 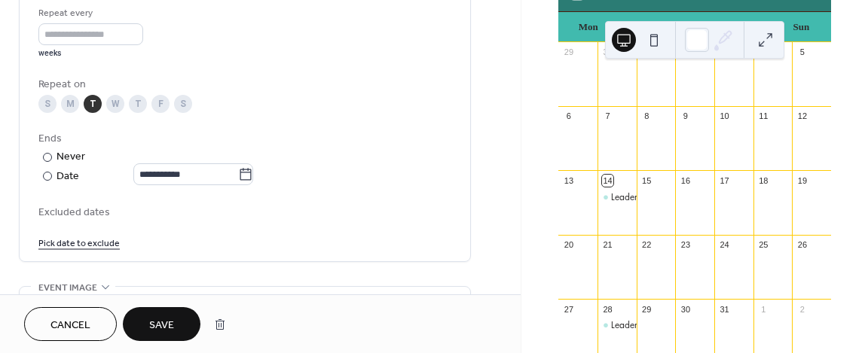 I want to click on div: 18, so click(x=763, y=179).